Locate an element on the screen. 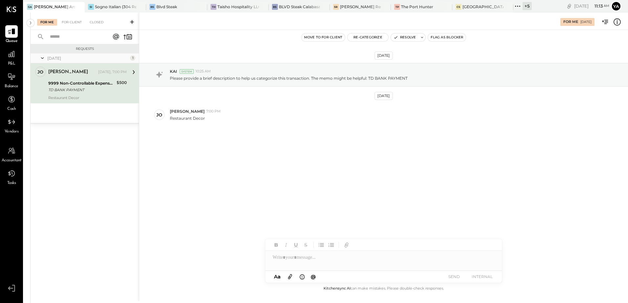 This screenshot has height=303, width=628. div: Closed is located at coordinates (97, 22).